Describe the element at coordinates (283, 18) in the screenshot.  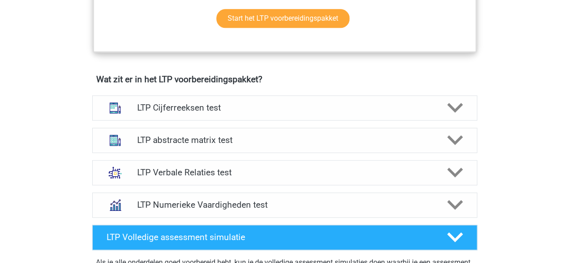
I see `a: Start het LTP voorbereidingspakket` at that location.